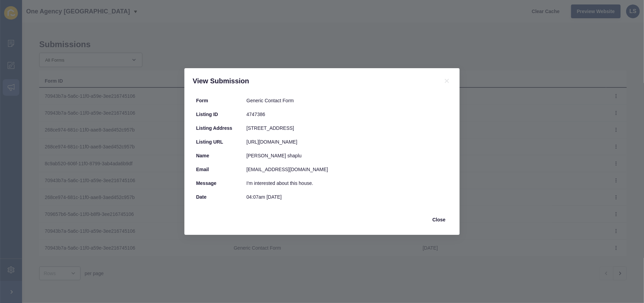 The height and width of the screenshot is (303, 644). What do you see at coordinates (439, 220) in the screenshot?
I see `span: Close` at bounding box center [439, 220].